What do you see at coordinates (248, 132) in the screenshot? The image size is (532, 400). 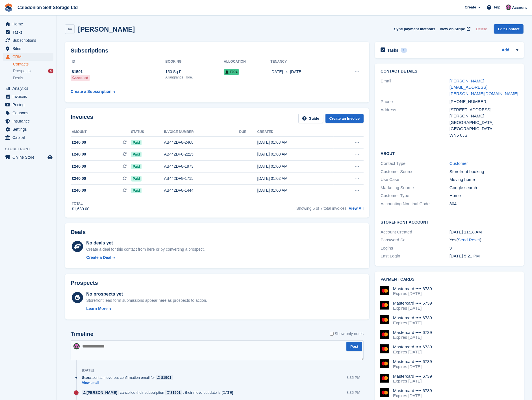 I see `th: Due` at bounding box center [248, 132].